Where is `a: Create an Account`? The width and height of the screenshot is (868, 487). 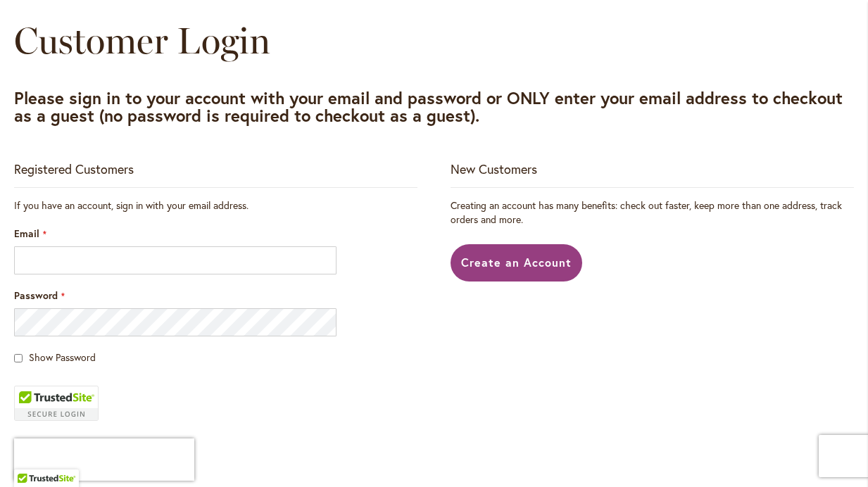 a: Create an Account is located at coordinates (516, 263).